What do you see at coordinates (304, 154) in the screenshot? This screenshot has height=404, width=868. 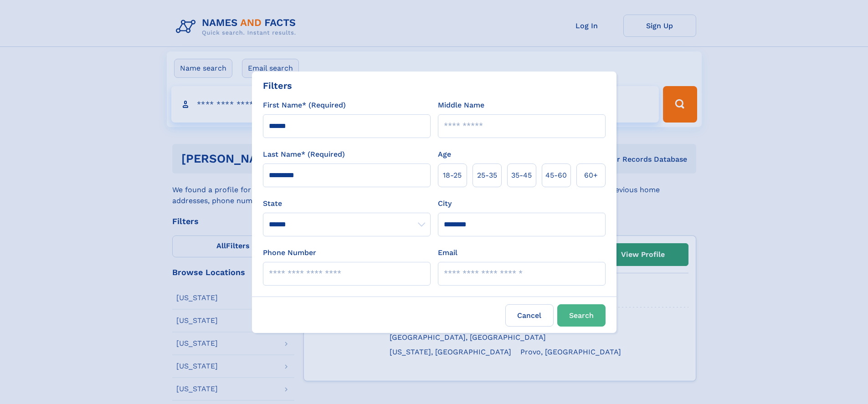 I see `label: Last Name* (Required)` at bounding box center [304, 154].